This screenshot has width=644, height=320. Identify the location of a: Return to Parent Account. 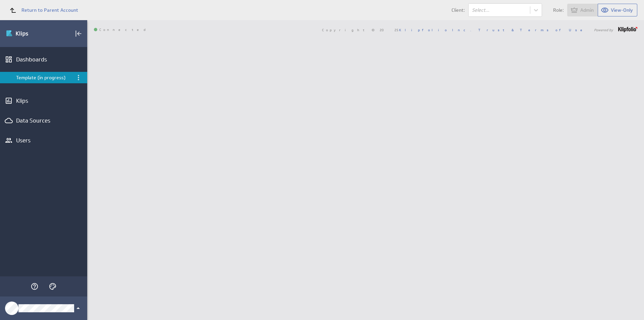
(41, 10).